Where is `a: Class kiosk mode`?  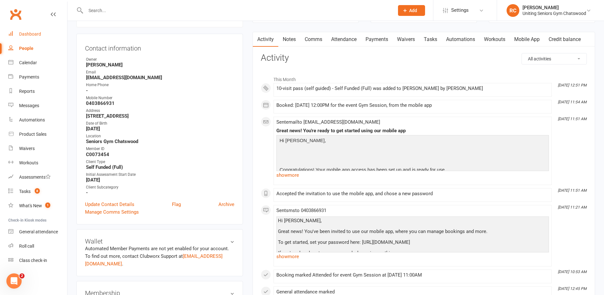
a: Class kiosk mode is located at coordinates (38, 261).